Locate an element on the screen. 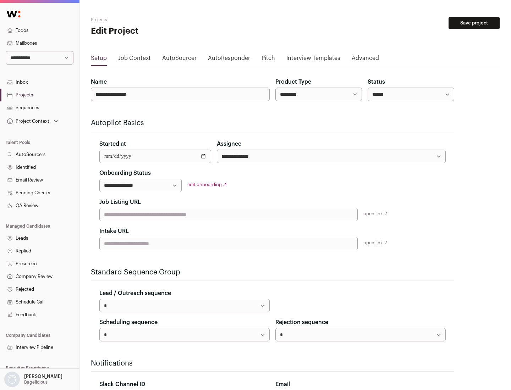  label: Job Listing URL is located at coordinates (120, 202).